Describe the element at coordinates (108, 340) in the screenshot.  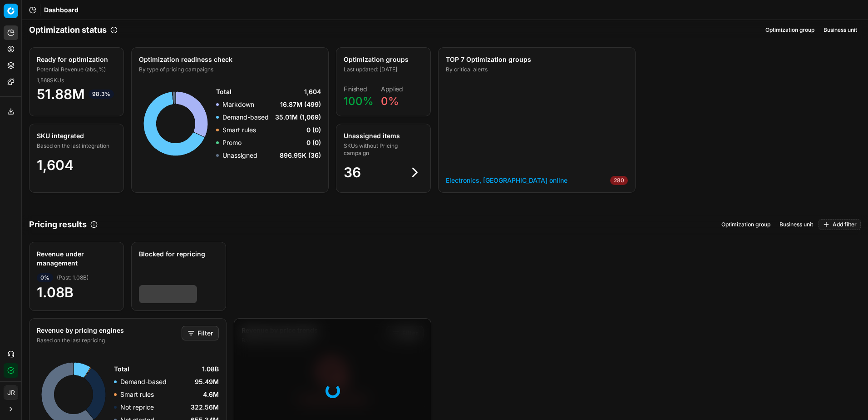
I see `div: Based on the last repricing` at that location.